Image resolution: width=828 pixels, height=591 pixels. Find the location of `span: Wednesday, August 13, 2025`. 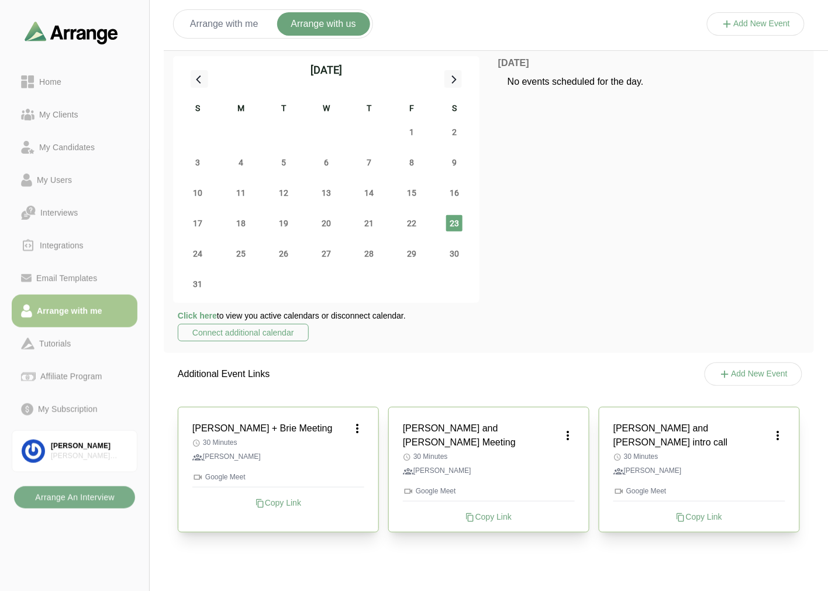

span: Wednesday, August 13, 2025 is located at coordinates (326, 193).